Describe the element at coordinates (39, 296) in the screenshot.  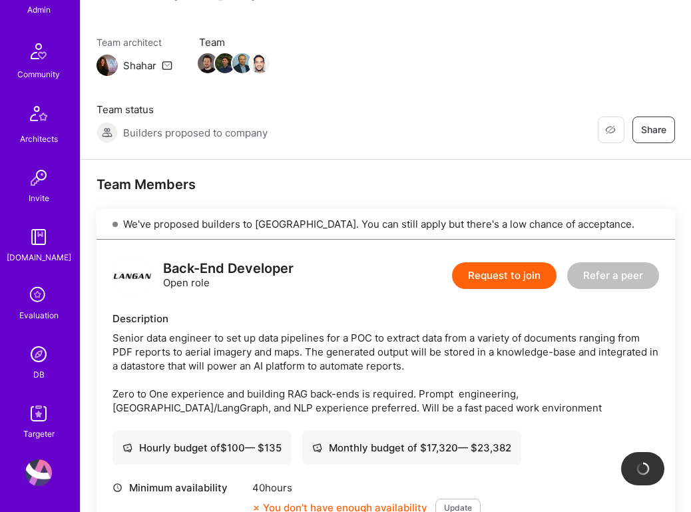
I see `i: icon SelectionTeam` at that location.